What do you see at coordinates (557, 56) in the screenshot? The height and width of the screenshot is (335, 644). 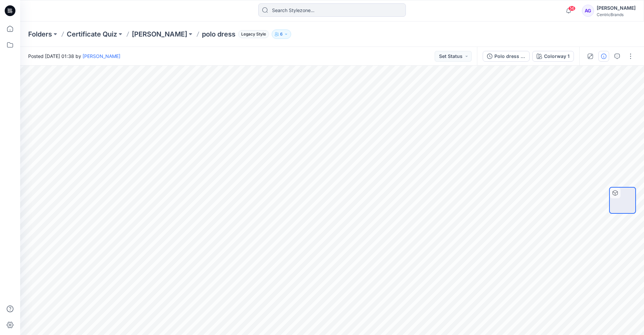 I see `div: Colorway 1` at bounding box center [557, 56].